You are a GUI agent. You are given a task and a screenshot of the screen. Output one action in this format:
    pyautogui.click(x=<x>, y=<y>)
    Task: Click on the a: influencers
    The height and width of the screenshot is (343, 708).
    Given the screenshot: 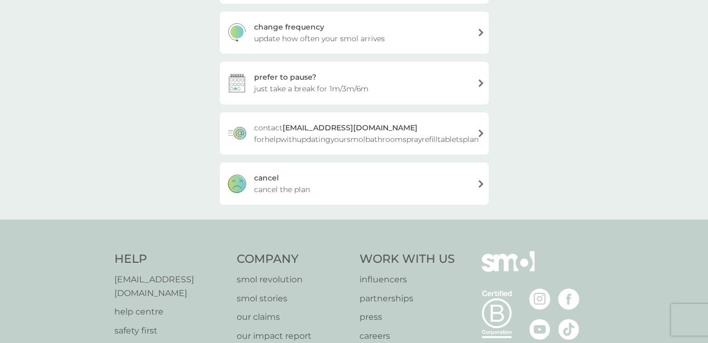 What is the action you would take?
    pyautogui.click(x=407, y=279)
    